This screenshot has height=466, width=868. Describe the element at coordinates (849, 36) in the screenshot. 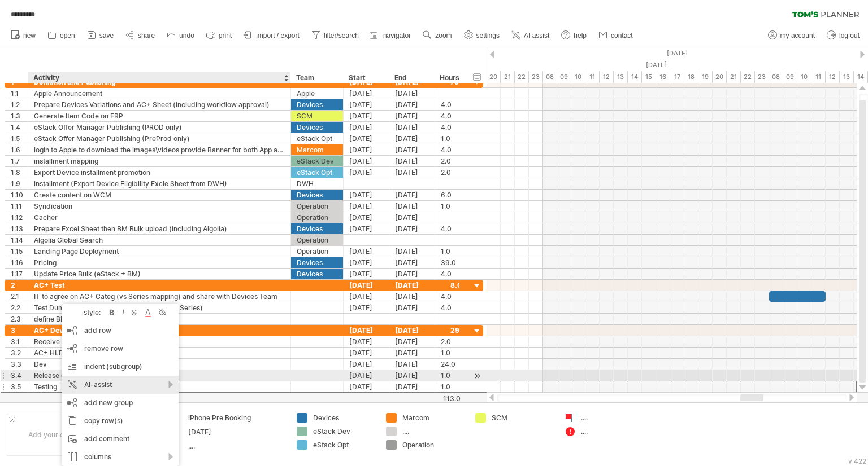

I see `span: log out` at that location.